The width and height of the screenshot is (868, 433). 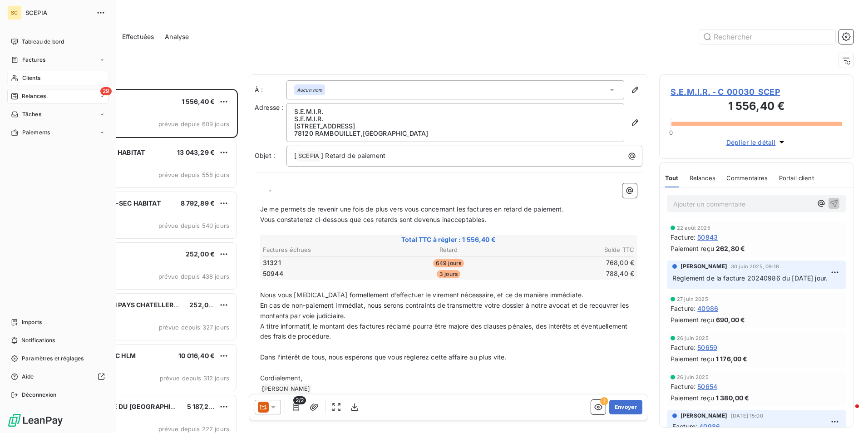 What do you see at coordinates (271, 90) in the screenshot?
I see `label: À :` at bounding box center [271, 90].